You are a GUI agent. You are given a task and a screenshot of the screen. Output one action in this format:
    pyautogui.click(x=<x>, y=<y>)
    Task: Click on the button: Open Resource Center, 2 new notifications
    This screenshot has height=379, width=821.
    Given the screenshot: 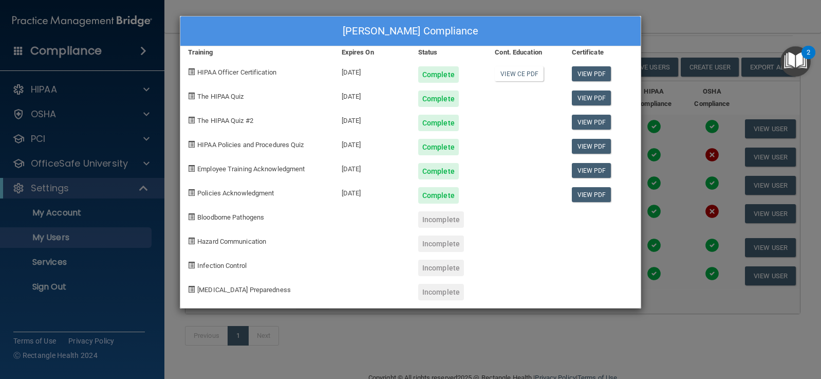 What is the action you would take?
    pyautogui.click(x=796, y=61)
    